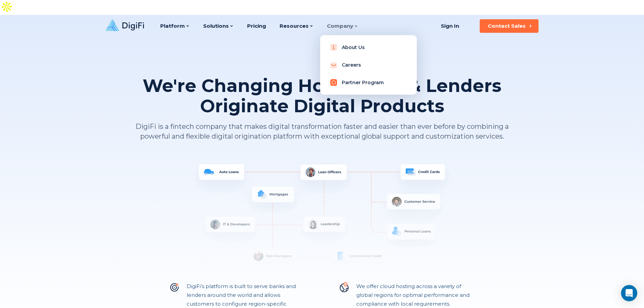  I want to click on a: Contact Sales, so click(509, 26).